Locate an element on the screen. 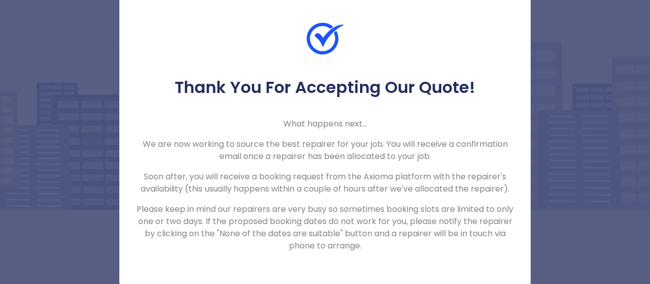  p: We are now working to source the best repairer for your job. You will receive a confirmation emai... is located at coordinates (325, 150).